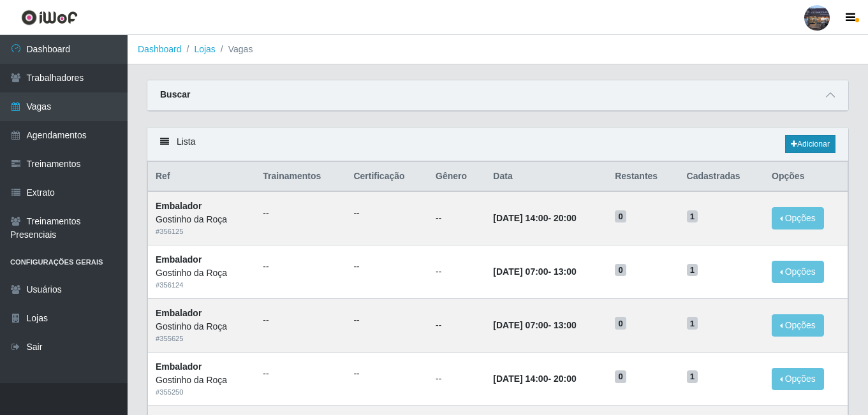 Image resolution: width=868 pixels, height=415 pixels. I want to click on th: Restantes, so click(643, 176).